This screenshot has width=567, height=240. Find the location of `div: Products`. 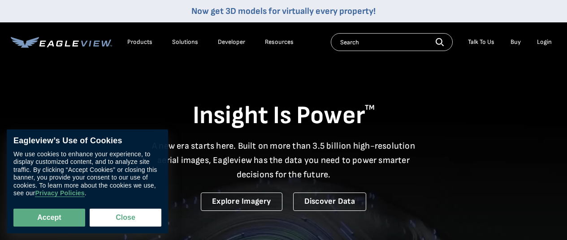

div: Products is located at coordinates (140, 42).